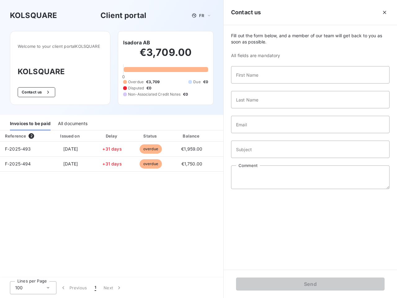  I want to click on h2: €3,709.00, so click(166, 56).